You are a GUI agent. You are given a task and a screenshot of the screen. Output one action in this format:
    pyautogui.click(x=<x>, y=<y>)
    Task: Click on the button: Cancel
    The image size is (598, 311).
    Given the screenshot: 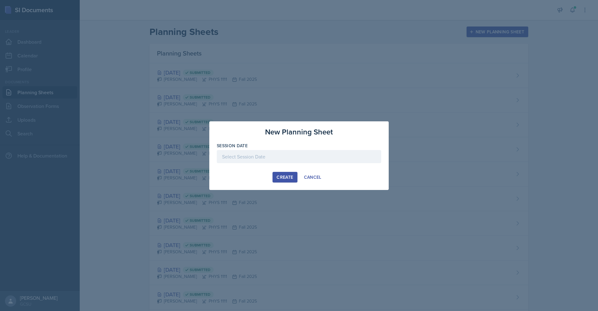 What is the action you would take?
    pyautogui.click(x=313, y=177)
    